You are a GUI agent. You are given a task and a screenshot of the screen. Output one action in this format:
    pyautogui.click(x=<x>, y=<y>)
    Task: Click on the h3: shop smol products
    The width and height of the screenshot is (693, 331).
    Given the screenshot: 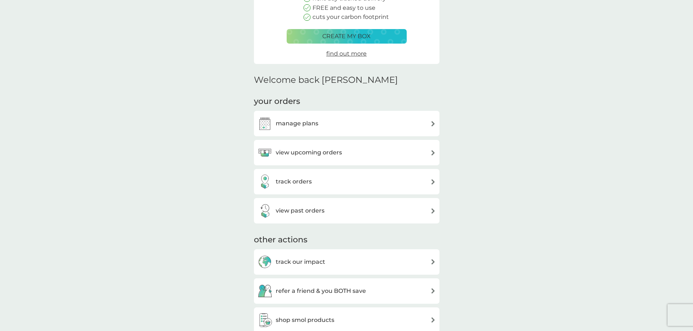 What is the action you would take?
    pyautogui.click(x=305, y=320)
    